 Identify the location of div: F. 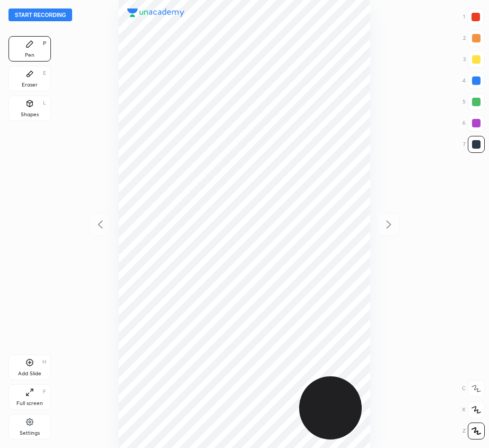
(45, 391).